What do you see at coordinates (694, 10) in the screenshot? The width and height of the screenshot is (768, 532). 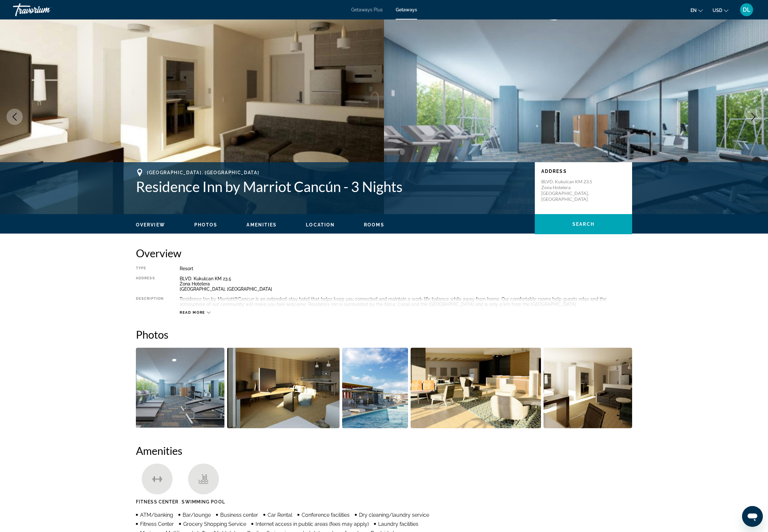 I see `span: en` at bounding box center [694, 10].